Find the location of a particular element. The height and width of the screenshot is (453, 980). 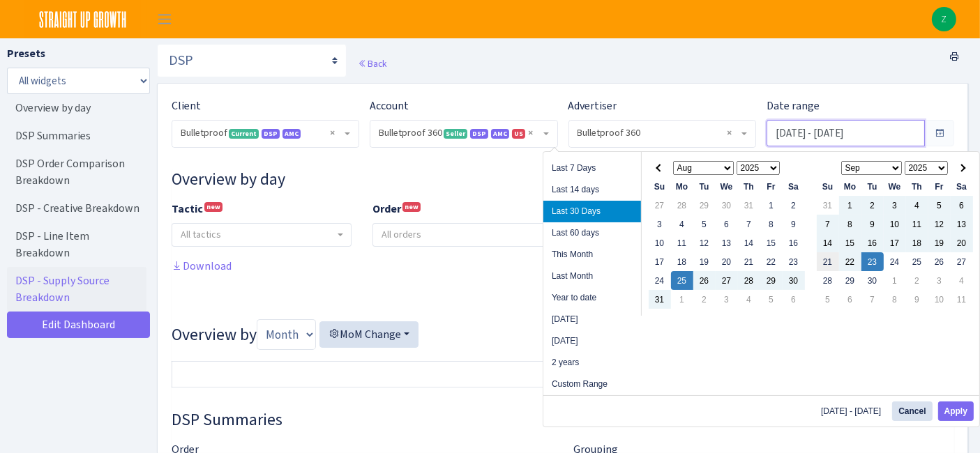

a: Back is located at coordinates (372, 63).